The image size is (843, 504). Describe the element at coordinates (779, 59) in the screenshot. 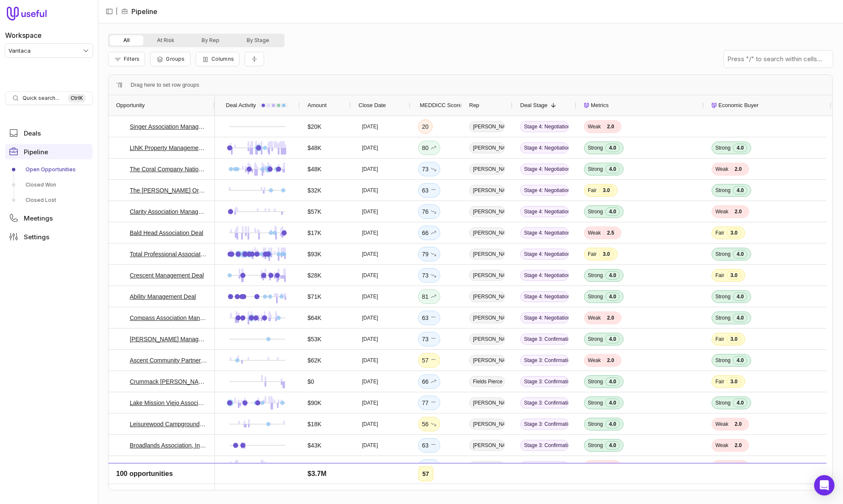

I see `input: Press "/" to search within cells...` at that location.